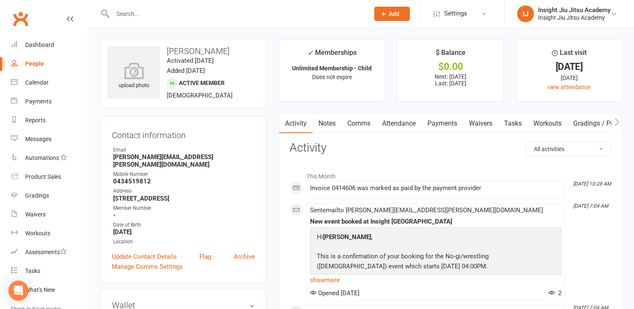  Describe the element at coordinates (184, 182) in the screenshot. I see `strong: 0434519812` at that location.